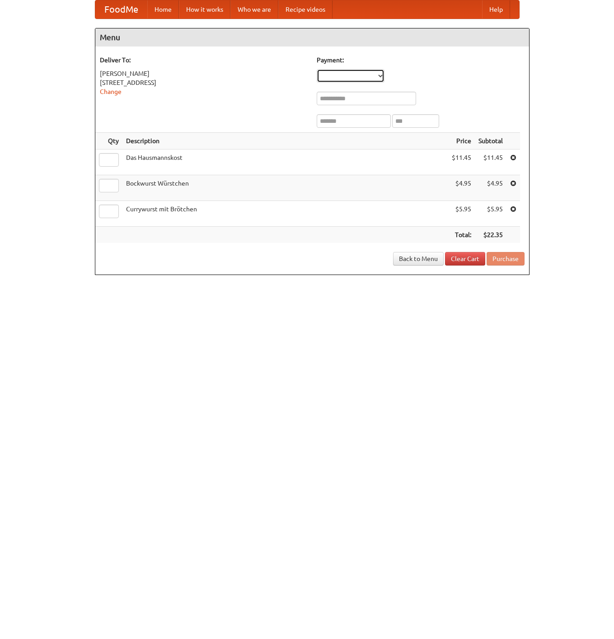  I want to click on th: Total:, so click(461, 235).